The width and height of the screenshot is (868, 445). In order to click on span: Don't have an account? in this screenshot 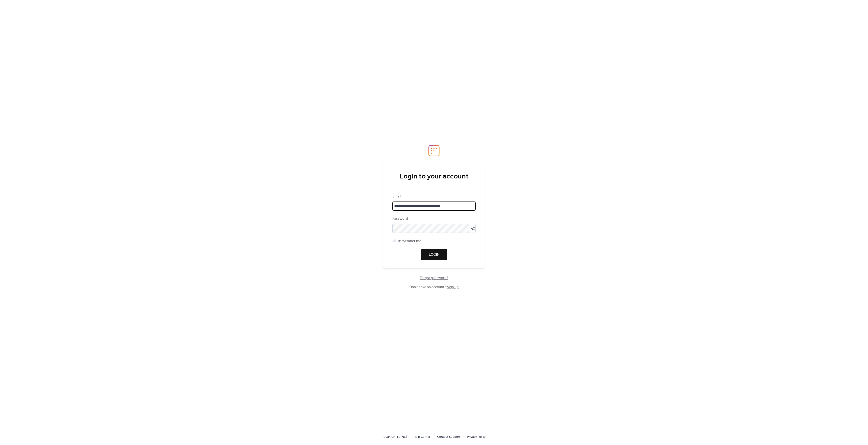, I will do `click(434, 287)`.